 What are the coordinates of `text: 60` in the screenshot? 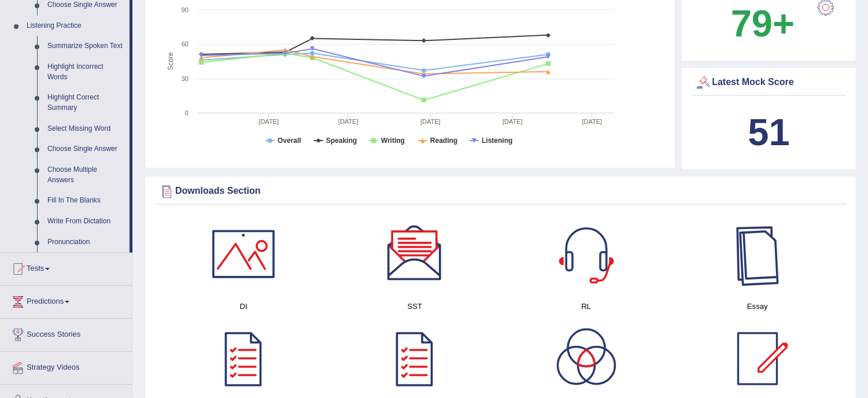 It's located at (185, 44).